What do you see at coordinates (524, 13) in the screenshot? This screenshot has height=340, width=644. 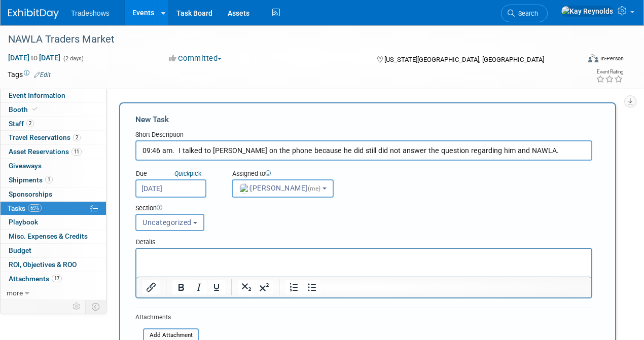 I see `a: Search` at bounding box center [524, 13].